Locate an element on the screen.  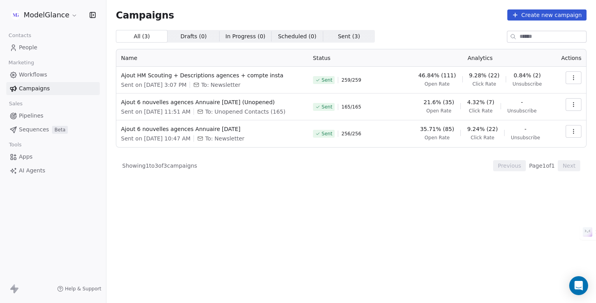
img: tab_keywords_by_traffic_grey.svg is located at coordinates (93, 49).